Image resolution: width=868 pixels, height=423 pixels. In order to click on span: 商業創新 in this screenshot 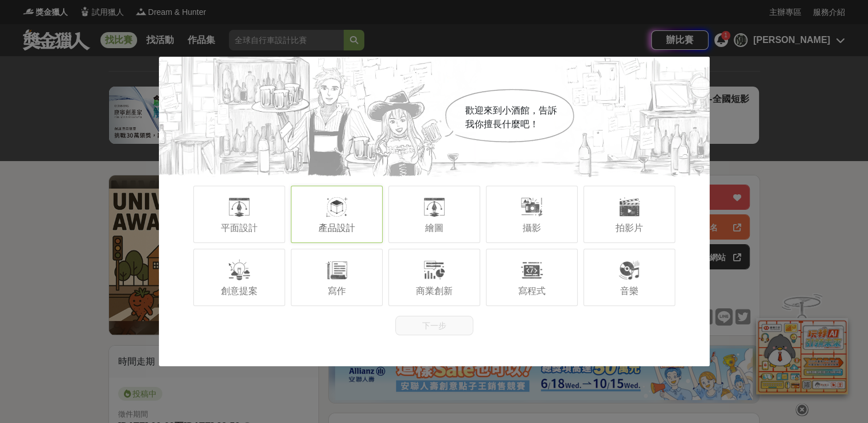, I will do `click(434, 291)`.